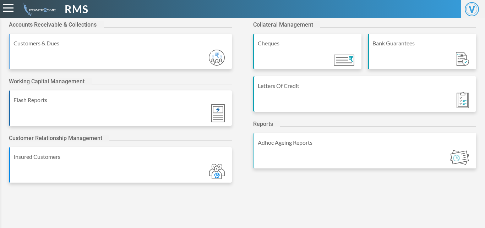  Describe the element at coordinates (120, 112) in the screenshot. I see `a: Flash Reports Module_ic` at that location.